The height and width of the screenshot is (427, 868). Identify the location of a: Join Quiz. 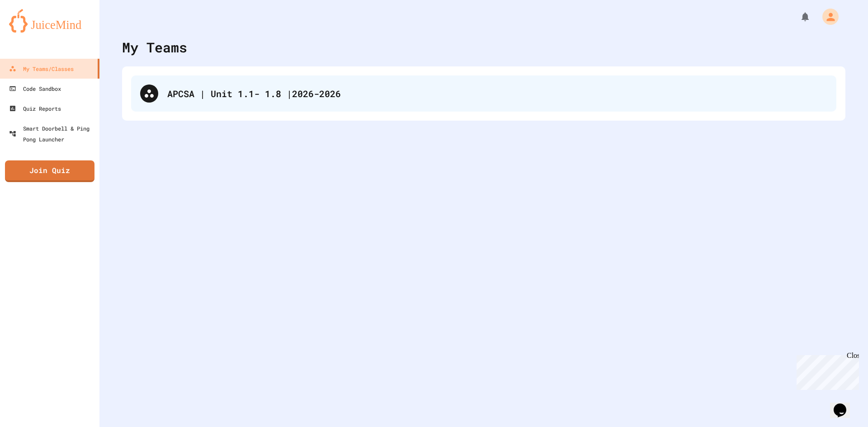
(50, 171).